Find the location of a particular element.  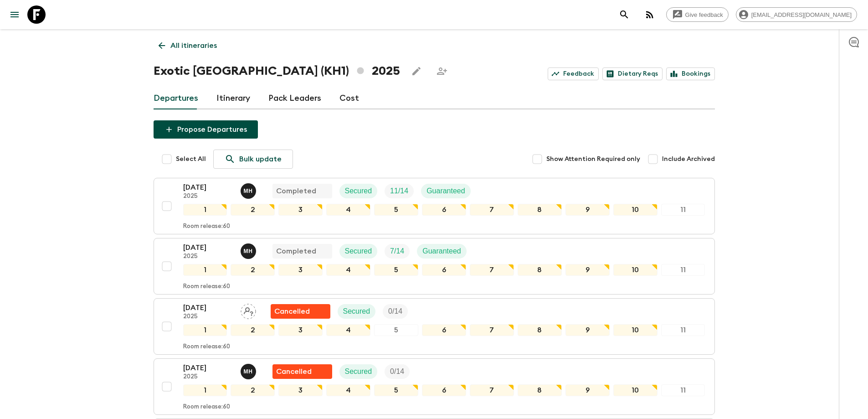

a: All itineraries is located at coordinates (188, 45).